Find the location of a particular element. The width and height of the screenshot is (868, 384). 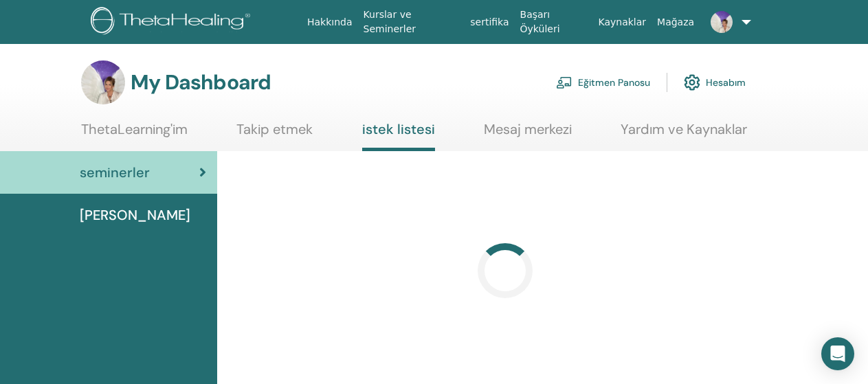

img: chalkboard-teacher.svg is located at coordinates (565, 82).